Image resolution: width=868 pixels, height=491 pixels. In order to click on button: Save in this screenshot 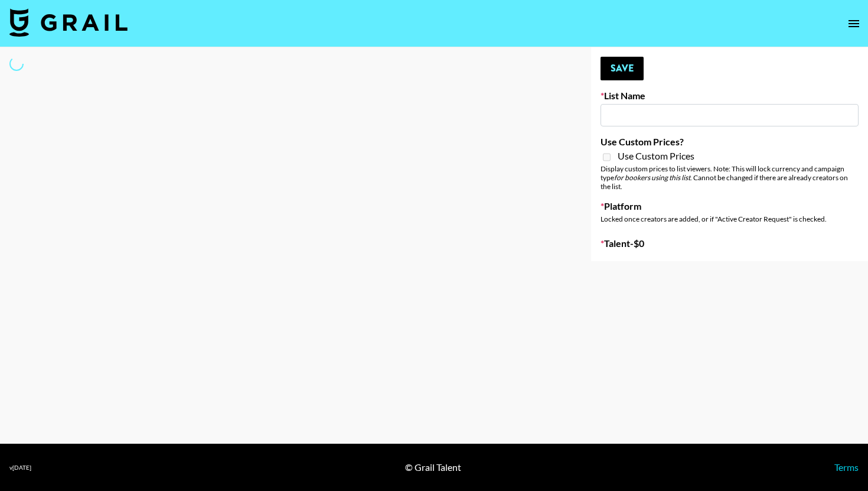, I will do `click(621, 69)`.